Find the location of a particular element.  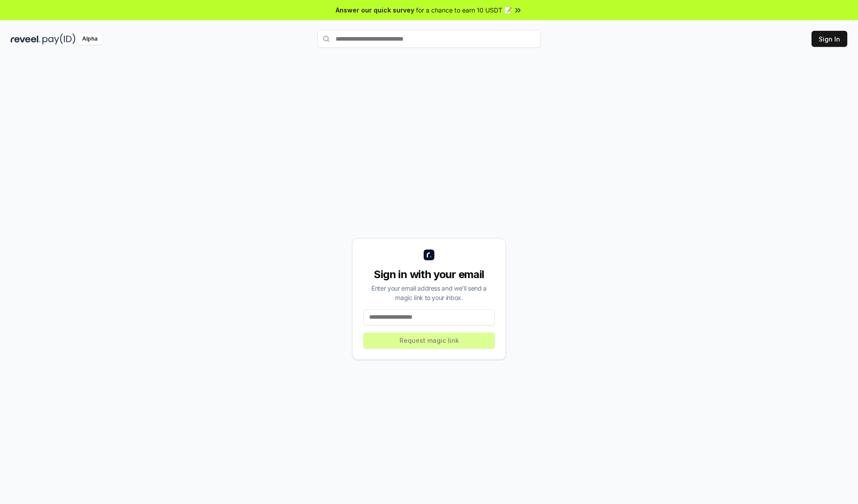

div: Alpha is located at coordinates (90, 39).